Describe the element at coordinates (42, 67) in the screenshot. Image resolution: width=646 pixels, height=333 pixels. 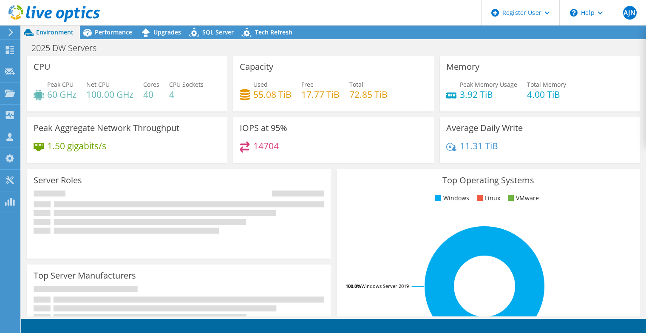
I see `h3: CPU` at that location.